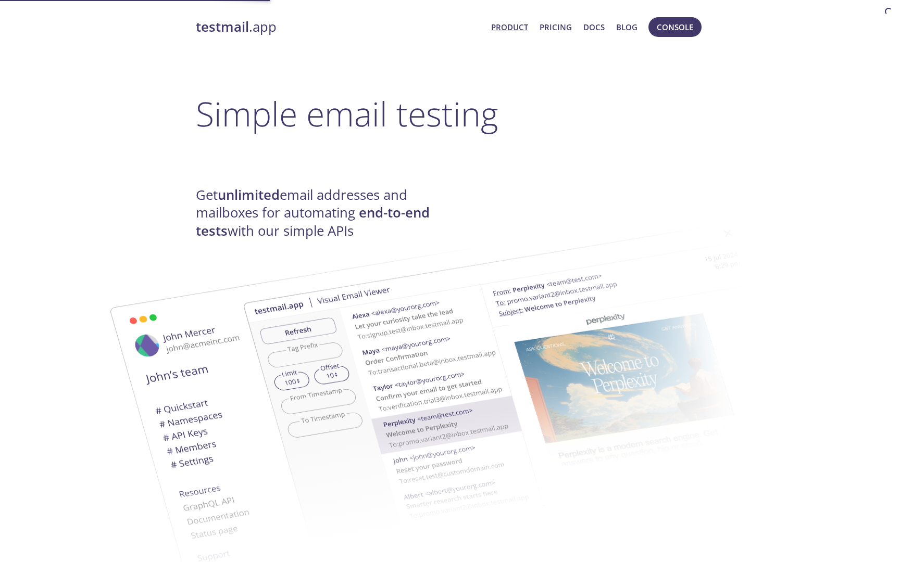 This screenshot has width=900, height=562. Describe the element at coordinates (509, 27) in the screenshot. I see `a: Product` at that location.